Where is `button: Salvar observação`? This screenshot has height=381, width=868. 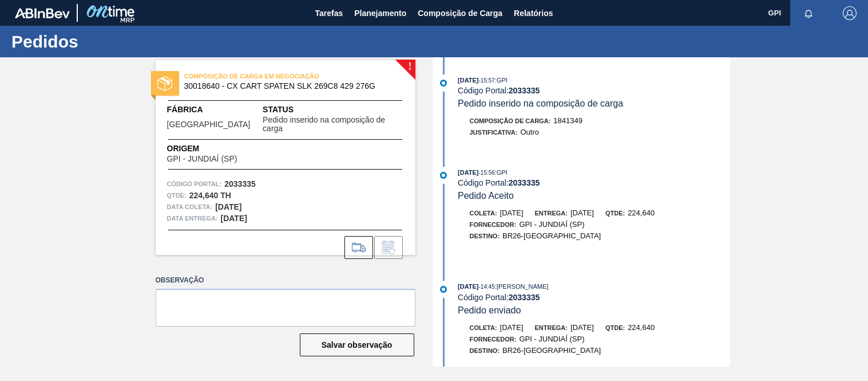 button: Salvar observação is located at coordinates (357, 345).